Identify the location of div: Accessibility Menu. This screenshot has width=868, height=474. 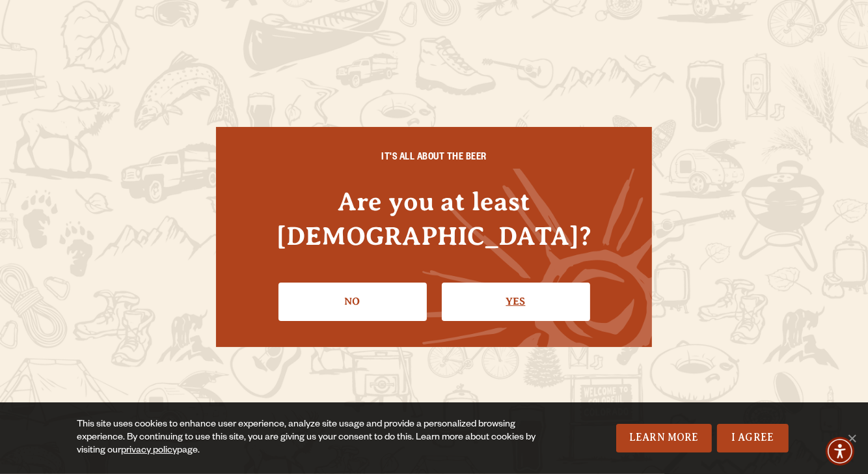
(841, 452).